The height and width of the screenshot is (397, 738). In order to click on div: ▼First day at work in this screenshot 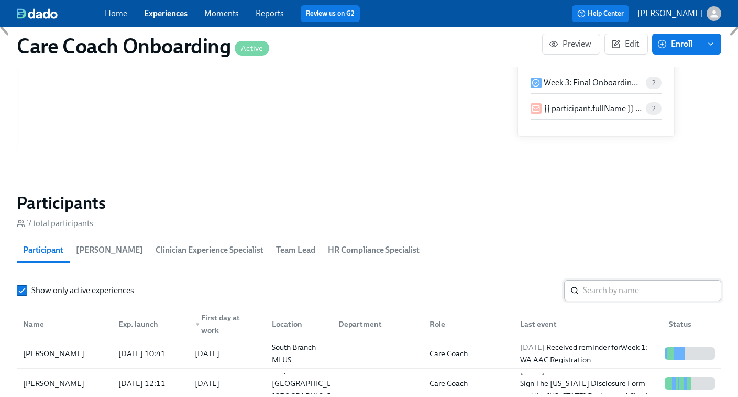, I will do `click(225, 324)`.